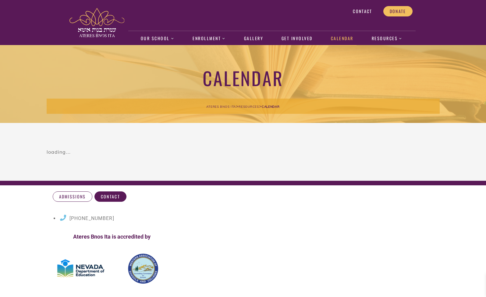  What do you see at coordinates (72, 197) in the screenshot?
I see `a: Admissions` at bounding box center [72, 197].